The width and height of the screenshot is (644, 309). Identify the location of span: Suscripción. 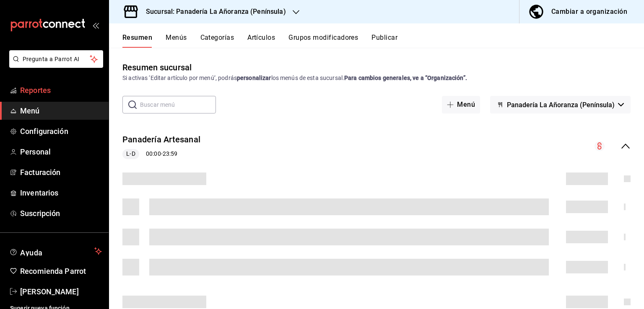
(61, 213).